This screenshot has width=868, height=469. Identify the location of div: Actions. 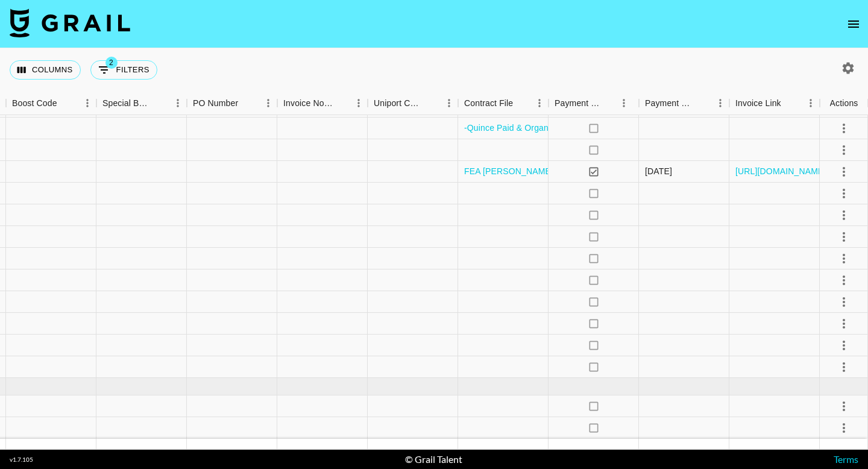
(844, 103).